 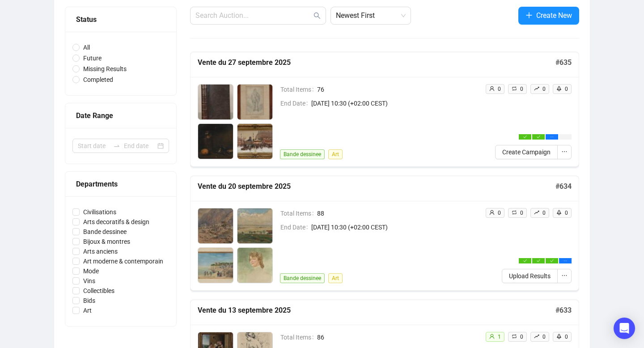 I want to click on h5: # 635, so click(x=564, y=63).